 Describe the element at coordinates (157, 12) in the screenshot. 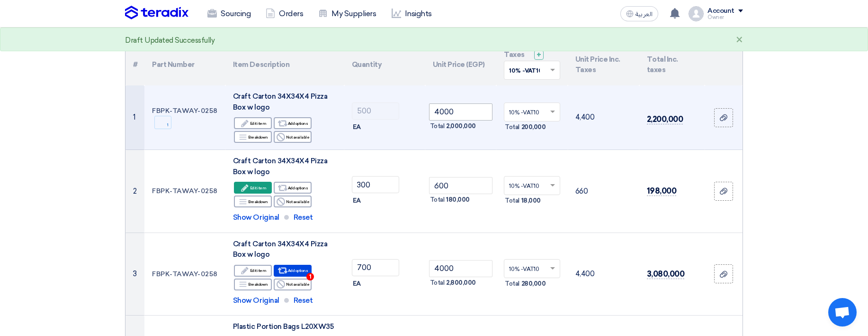

I see `img: Teradix logo` at that location.